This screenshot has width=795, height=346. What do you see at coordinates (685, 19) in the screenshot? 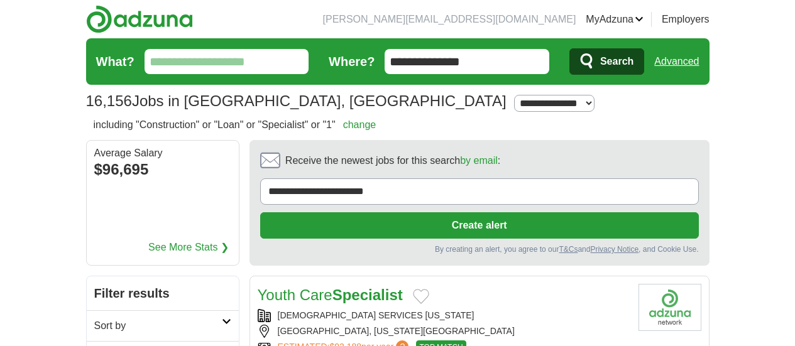
I see `a: Employers` at bounding box center [685, 19].